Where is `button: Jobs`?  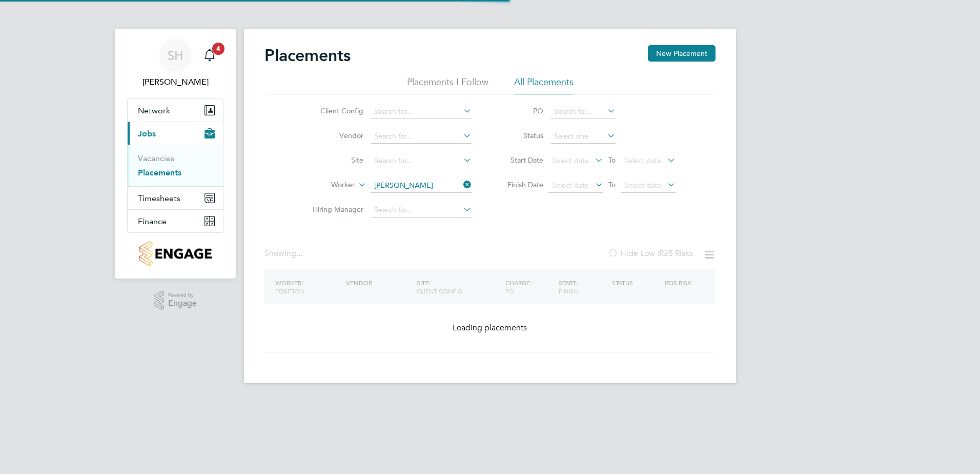 button: Jobs is located at coordinates (175, 133).